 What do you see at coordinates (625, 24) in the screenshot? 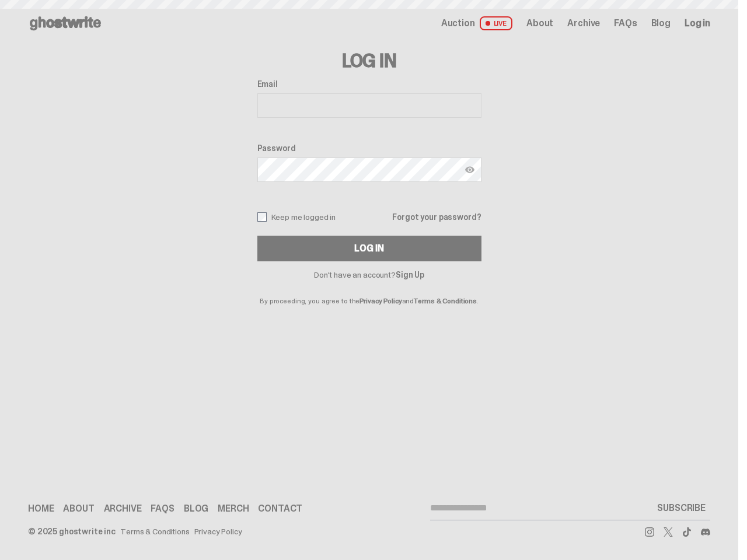
I see `span: FAQs` at bounding box center [625, 24].